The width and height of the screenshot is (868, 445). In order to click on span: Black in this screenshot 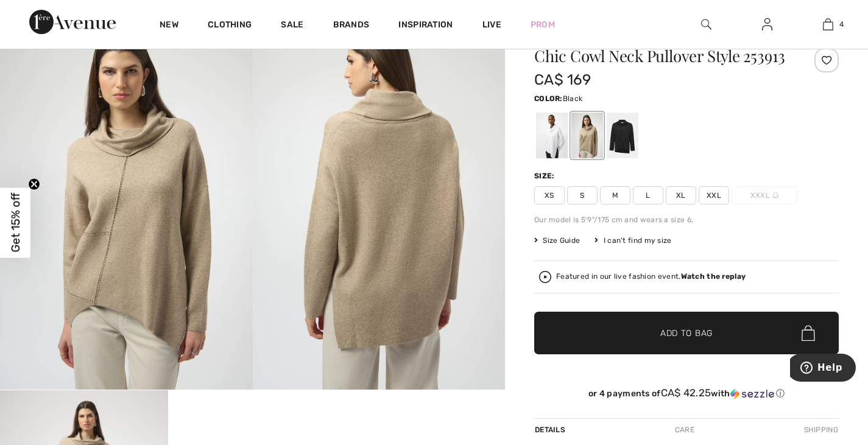, I will do `click(572, 98)`.